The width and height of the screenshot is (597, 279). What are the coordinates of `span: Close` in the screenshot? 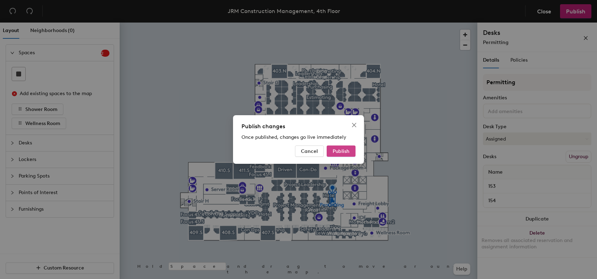 It's located at (354, 125).